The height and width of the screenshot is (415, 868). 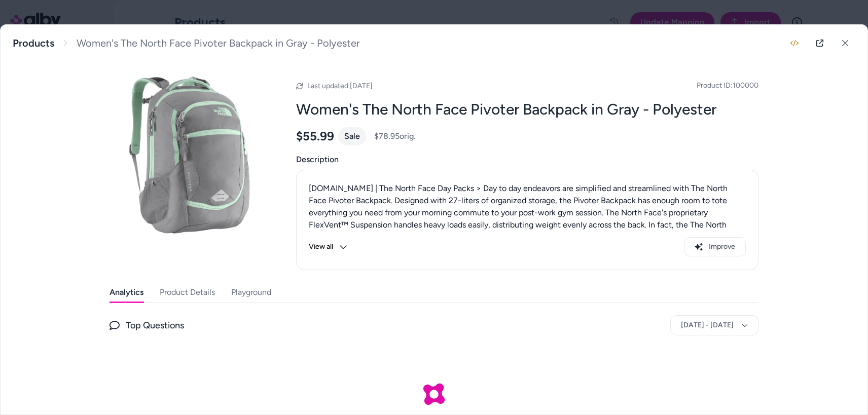 I want to click on span: Product ID: 100000, so click(x=727, y=86).